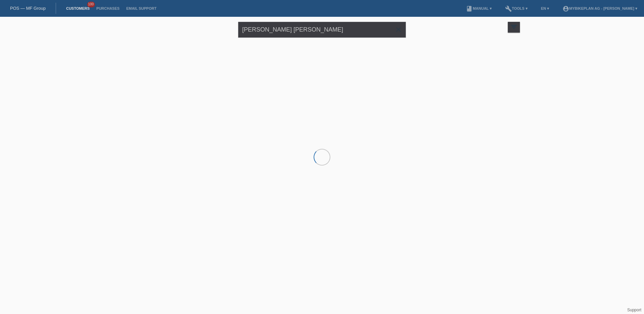 The image size is (644, 314). Describe the element at coordinates (566, 9) in the screenshot. I see `i: account_circle` at that location.